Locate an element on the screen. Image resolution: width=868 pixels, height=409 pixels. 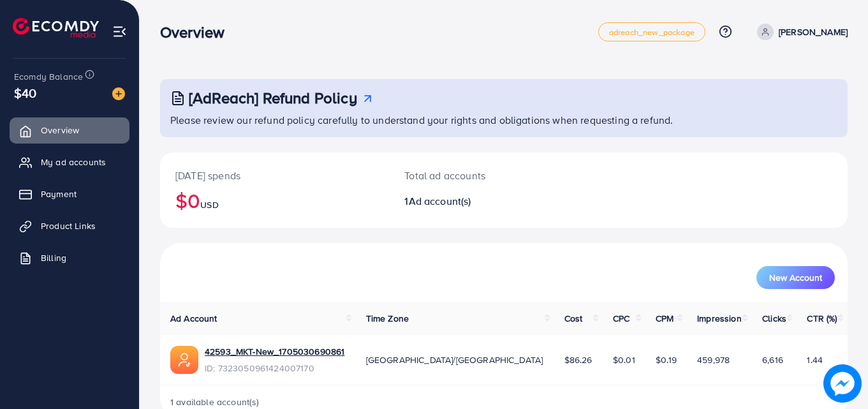
span: Ecomdy Balance is located at coordinates (49, 77).